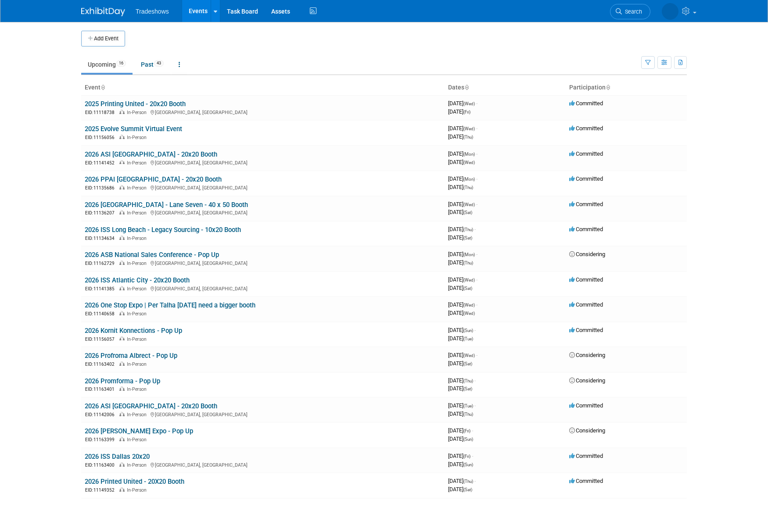 This screenshot has width=768, height=532. Describe the element at coordinates (133, 331) in the screenshot. I see `a: 2026 Kornit Konnections - Pop Up` at that location.